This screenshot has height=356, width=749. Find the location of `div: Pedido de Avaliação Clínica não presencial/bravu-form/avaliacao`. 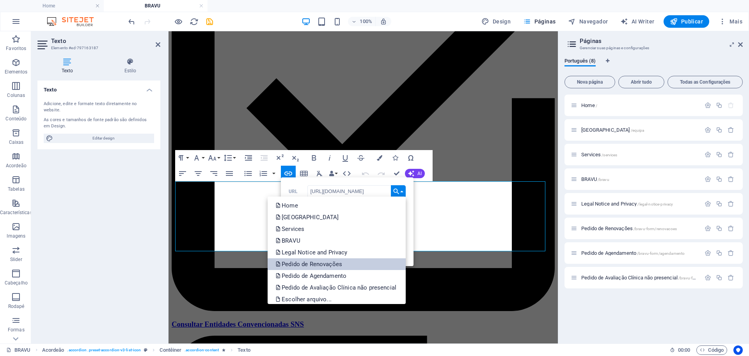

div: Pedido de Avaliação Clínica não presencial/bravu-form/avaliacao is located at coordinates (640, 277).